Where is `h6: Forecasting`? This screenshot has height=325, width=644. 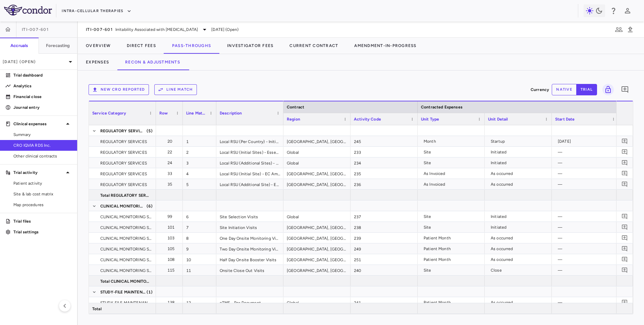 h6: Forecasting is located at coordinates (58, 45).